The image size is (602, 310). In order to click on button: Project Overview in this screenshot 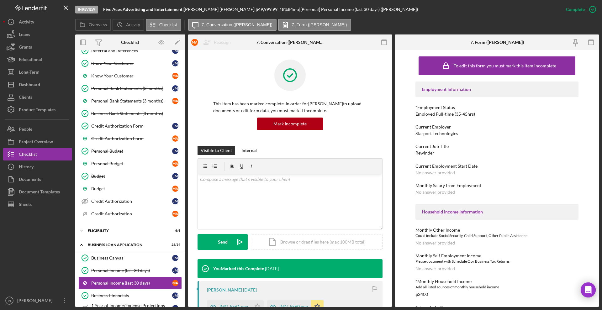, I will do `click(38, 142)`.